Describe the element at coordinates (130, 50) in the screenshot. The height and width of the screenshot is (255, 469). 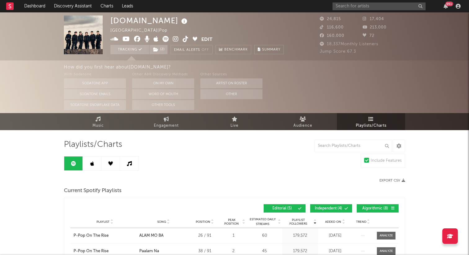
I see `button: Tracking` at that location.